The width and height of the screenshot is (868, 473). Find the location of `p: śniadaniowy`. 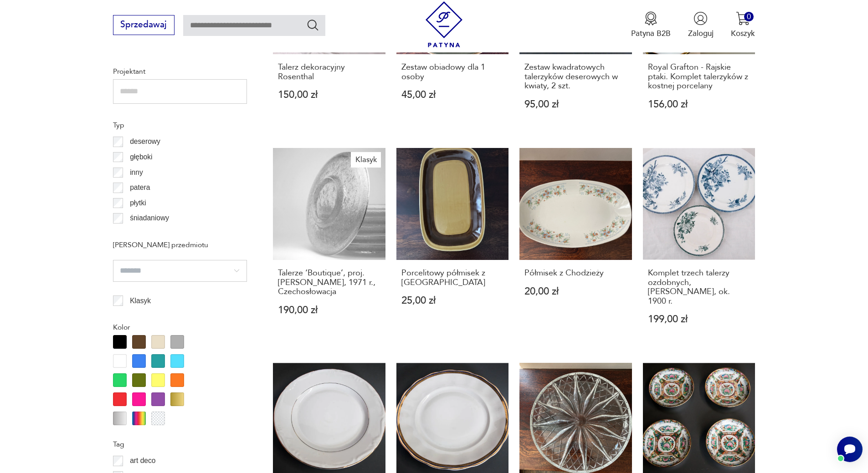

p: śniadaniowy is located at coordinates (150, 218).